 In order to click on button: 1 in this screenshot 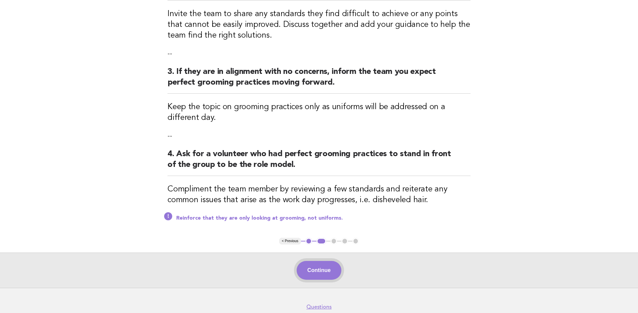, I will do `click(309, 241)`.